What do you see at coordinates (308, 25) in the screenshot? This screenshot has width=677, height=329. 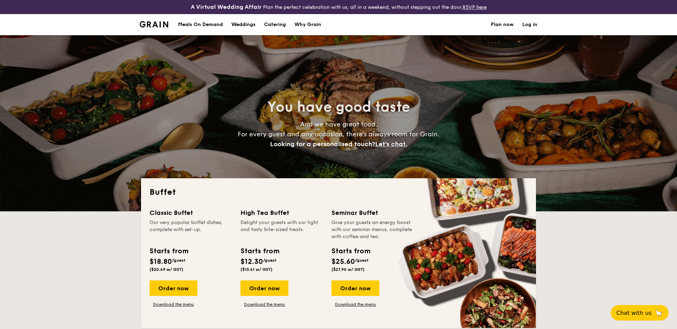 I see `a: Why Grain` at bounding box center [308, 25].